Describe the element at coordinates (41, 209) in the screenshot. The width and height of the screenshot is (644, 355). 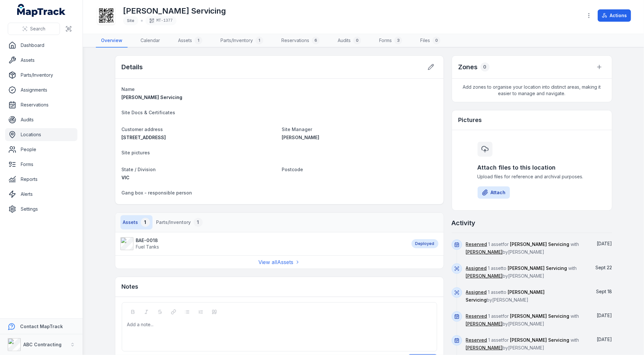
I see `a: Settings` at that location.